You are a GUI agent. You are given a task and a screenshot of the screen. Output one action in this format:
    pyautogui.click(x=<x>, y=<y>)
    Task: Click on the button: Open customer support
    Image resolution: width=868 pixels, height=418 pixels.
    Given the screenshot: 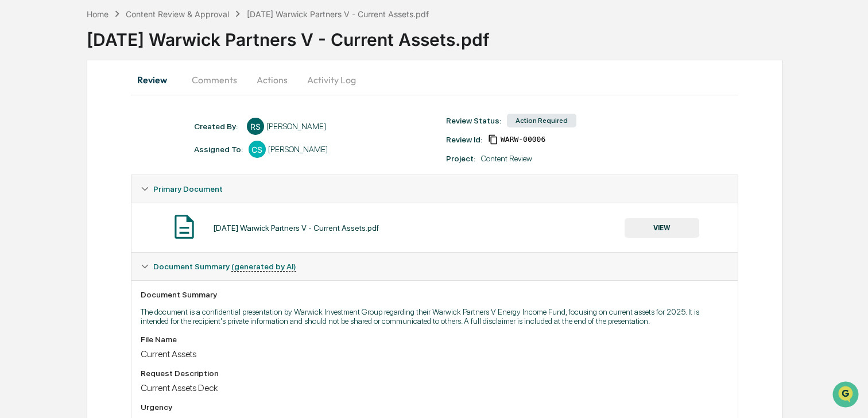 What is the action you would take?
    pyautogui.click(x=15, y=15)
    